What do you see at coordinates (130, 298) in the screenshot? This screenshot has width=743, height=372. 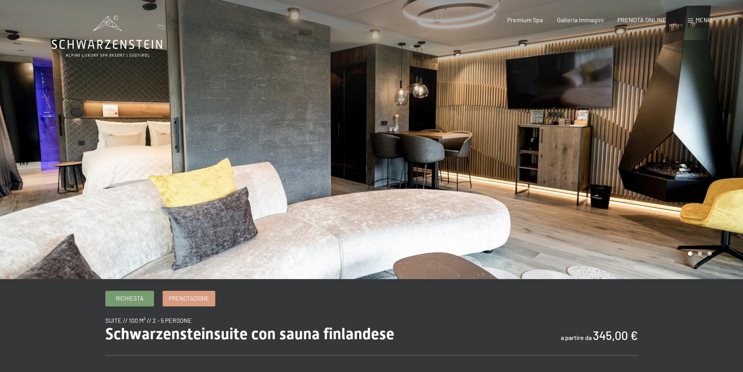 I see `span: Richiesta` at bounding box center [130, 298].